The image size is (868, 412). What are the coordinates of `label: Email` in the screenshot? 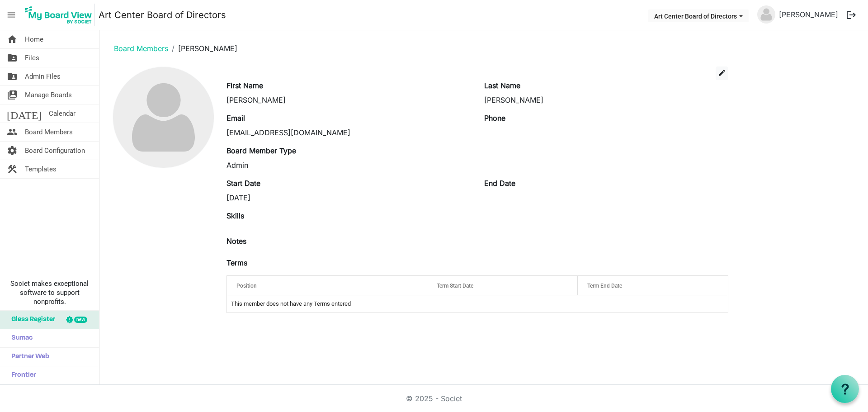 It's located at (236, 118).